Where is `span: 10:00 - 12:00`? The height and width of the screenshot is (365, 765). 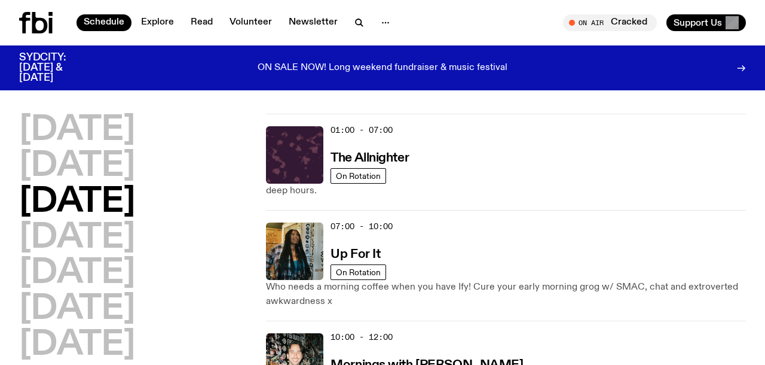 span: 10:00 - 12:00 is located at coordinates (362, 336).